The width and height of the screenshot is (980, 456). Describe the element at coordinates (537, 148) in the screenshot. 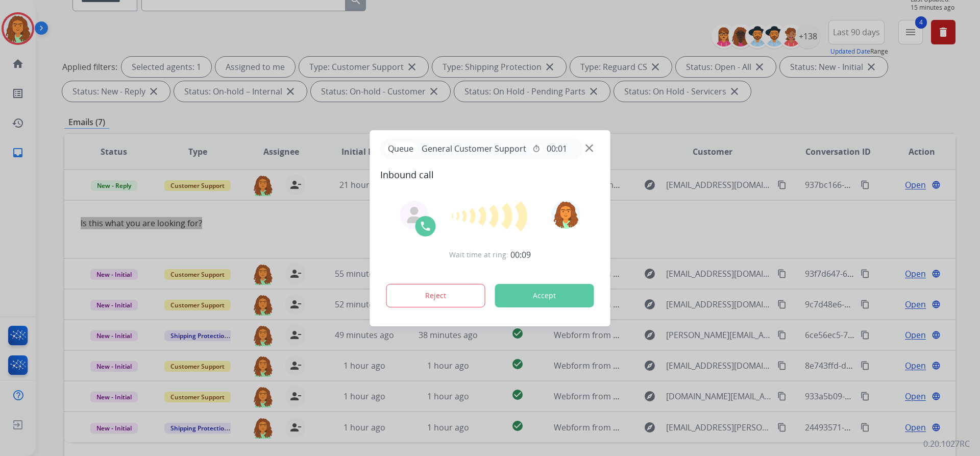

I see `mat-icon: timer` at that location.